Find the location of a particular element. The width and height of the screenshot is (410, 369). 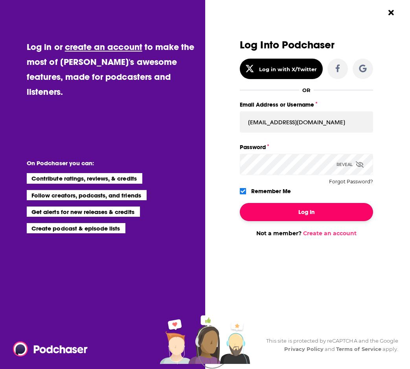

div: Not a member? is located at coordinates (306, 233).